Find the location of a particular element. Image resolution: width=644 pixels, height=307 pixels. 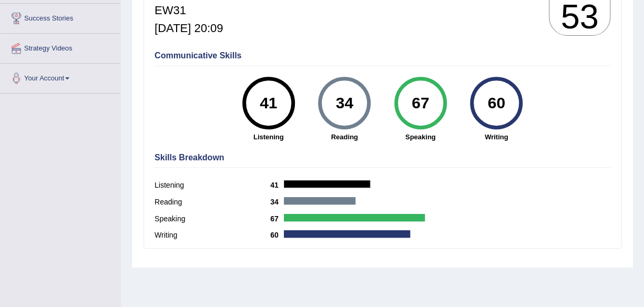

div: 67 is located at coordinates (420, 103).